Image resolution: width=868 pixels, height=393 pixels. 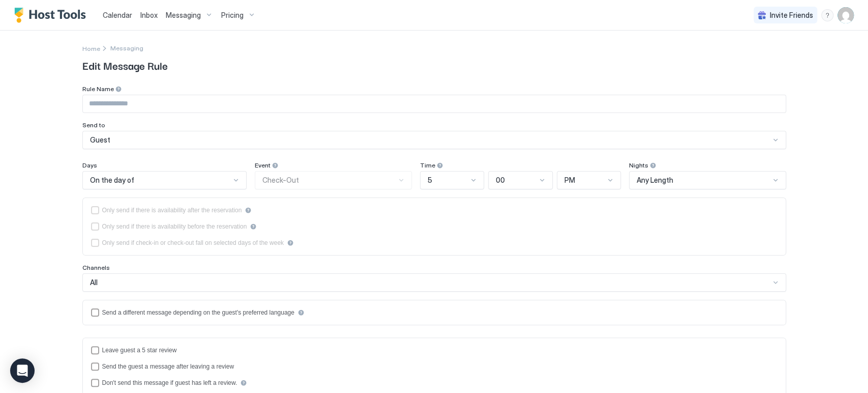 What do you see at coordinates (90, 165) in the screenshot?
I see `span: Days` at bounding box center [90, 165].